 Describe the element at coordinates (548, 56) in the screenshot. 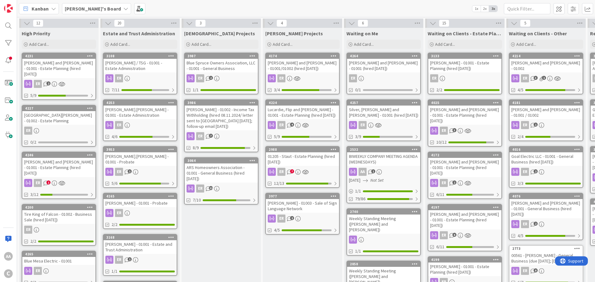

I see `div: 4214` at that location.